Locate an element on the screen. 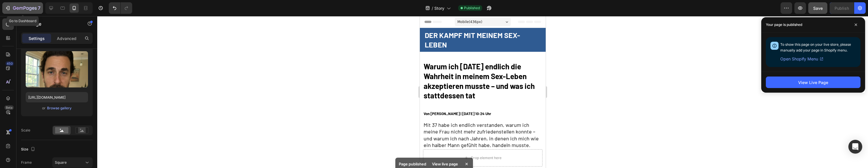 This screenshot has height=168, width=868. button: Save is located at coordinates (818, 8).